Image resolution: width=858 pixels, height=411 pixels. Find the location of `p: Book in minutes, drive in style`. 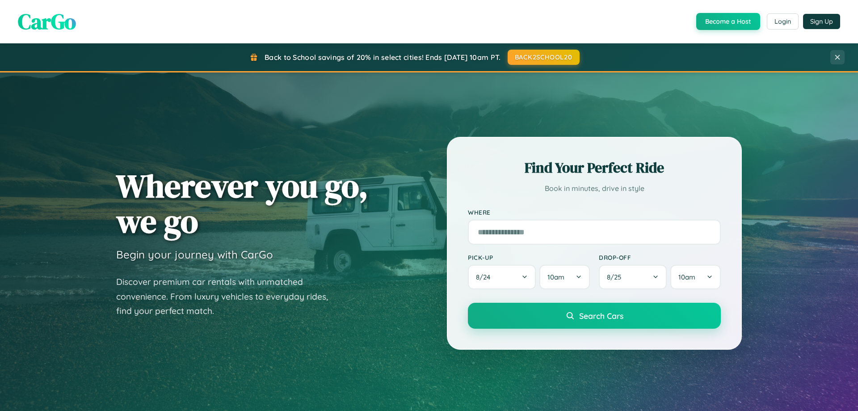

p: Book in minutes, drive in style is located at coordinates (595, 188).